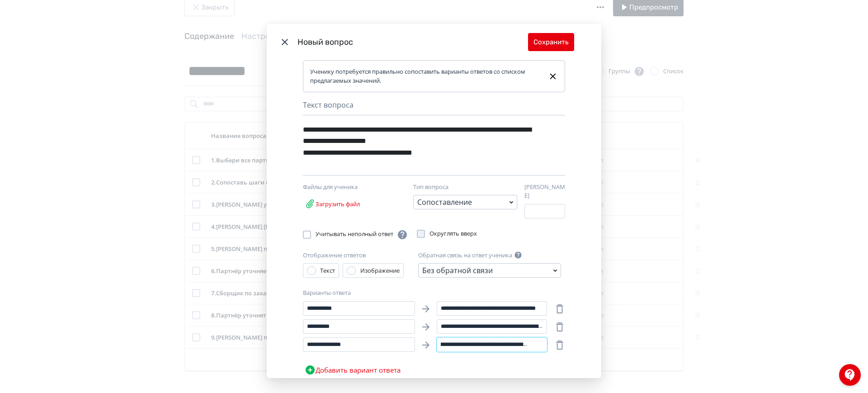  Describe the element at coordinates (334, 255) in the screenshot. I see `label: Отображение ответов` at that location.